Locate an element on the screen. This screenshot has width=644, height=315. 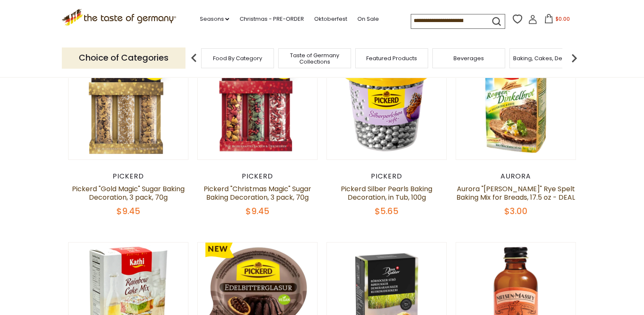
img: Pickerd Silber Pearls Baking Decoration, in Tub, 100g is located at coordinates (387, 99).